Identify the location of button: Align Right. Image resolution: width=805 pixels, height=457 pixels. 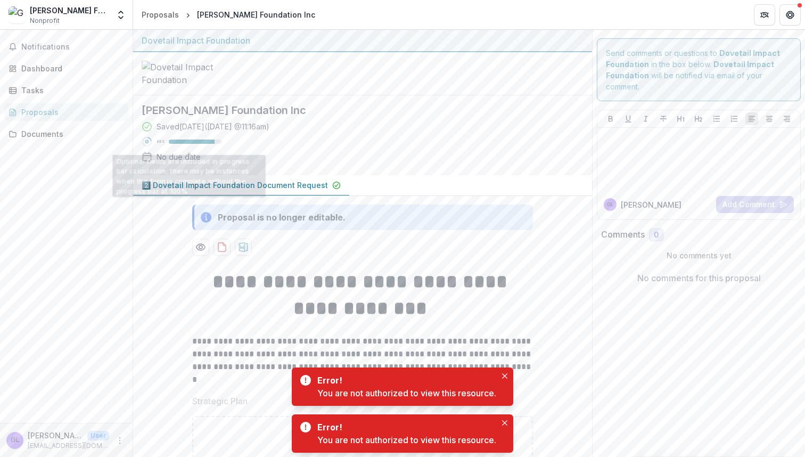
(787, 119).